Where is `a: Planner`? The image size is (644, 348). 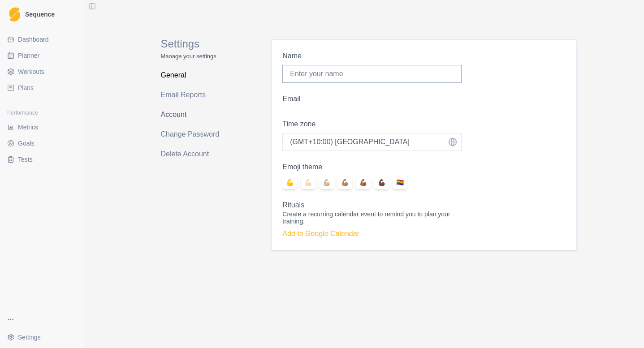
a: Planner is located at coordinates (42, 55).